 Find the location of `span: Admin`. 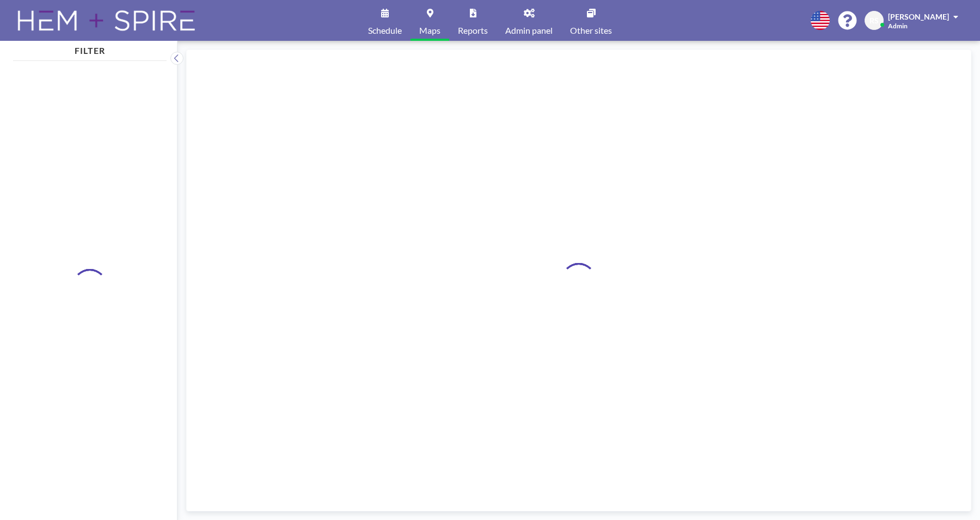

span: Admin is located at coordinates (898, 25).